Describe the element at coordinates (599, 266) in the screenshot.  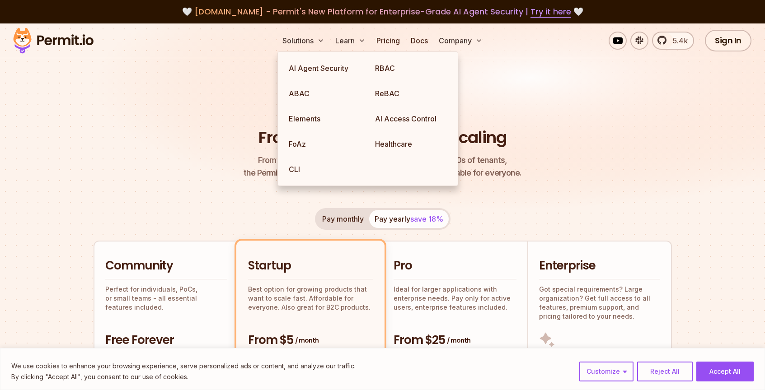
I see `h2: Enterprise` at that location.